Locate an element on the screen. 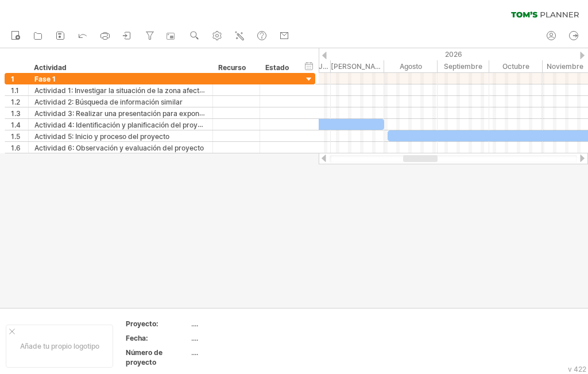 This screenshot has width=588, height=374. font: 1.1 is located at coordinates (15, 90).